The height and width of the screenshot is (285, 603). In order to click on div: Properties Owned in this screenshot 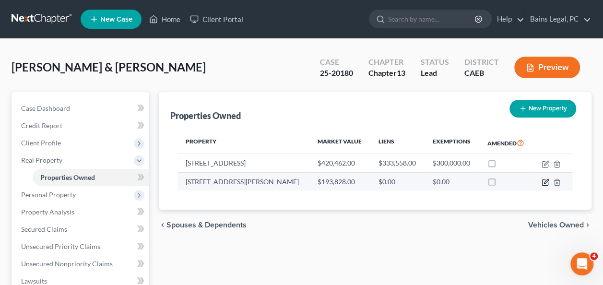, I will do `click(205, 116)`.